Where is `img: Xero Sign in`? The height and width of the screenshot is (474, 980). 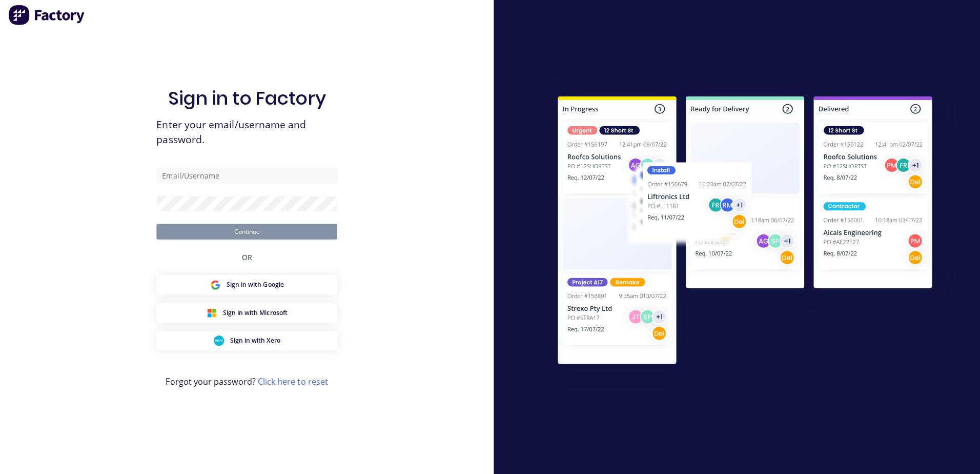
img: Xero Sign in is located at coordinates (217, 342).